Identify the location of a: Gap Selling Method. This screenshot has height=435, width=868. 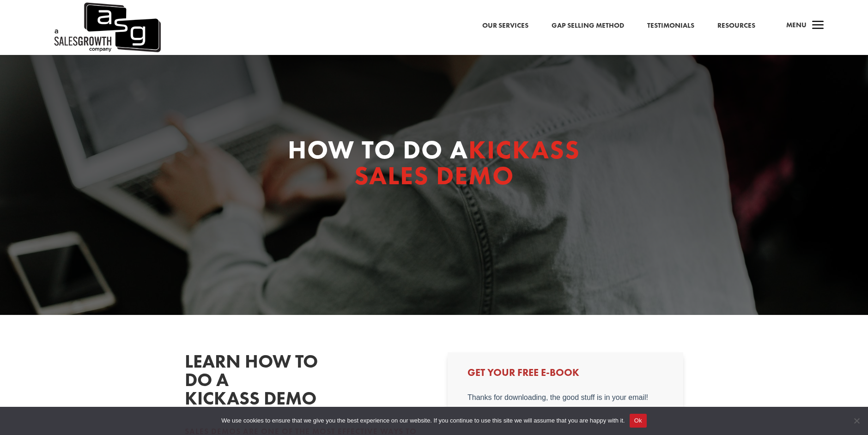
(587, 25).